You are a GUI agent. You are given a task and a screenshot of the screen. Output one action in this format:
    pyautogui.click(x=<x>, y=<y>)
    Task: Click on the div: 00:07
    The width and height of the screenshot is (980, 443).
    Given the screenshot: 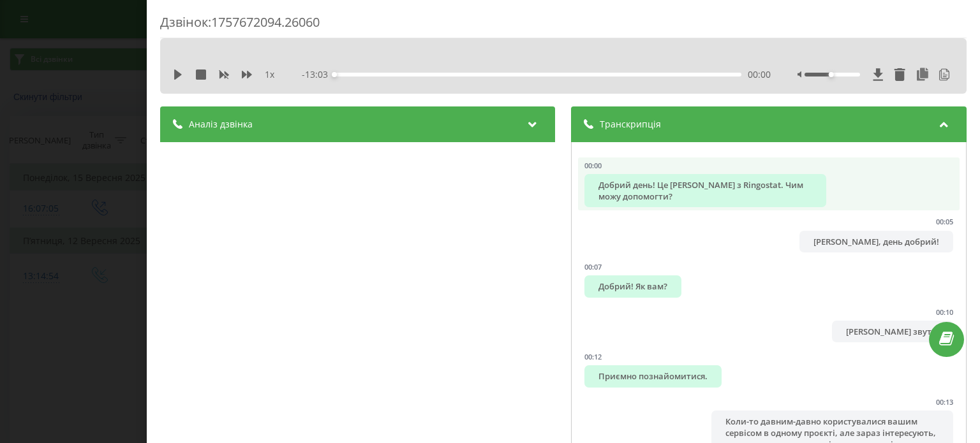 What is the action you would take?
    pyautogui.click(x=593, y=266)
    